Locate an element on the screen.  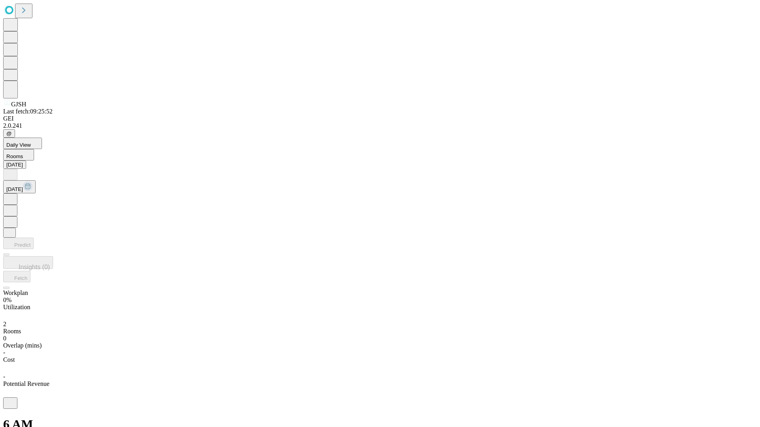
div: GEI is located at coordinates (380, 119).